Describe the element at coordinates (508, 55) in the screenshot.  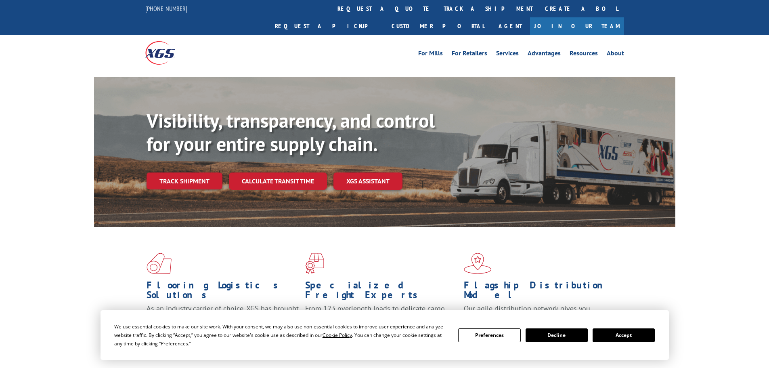
I see `a: Services` at that location.